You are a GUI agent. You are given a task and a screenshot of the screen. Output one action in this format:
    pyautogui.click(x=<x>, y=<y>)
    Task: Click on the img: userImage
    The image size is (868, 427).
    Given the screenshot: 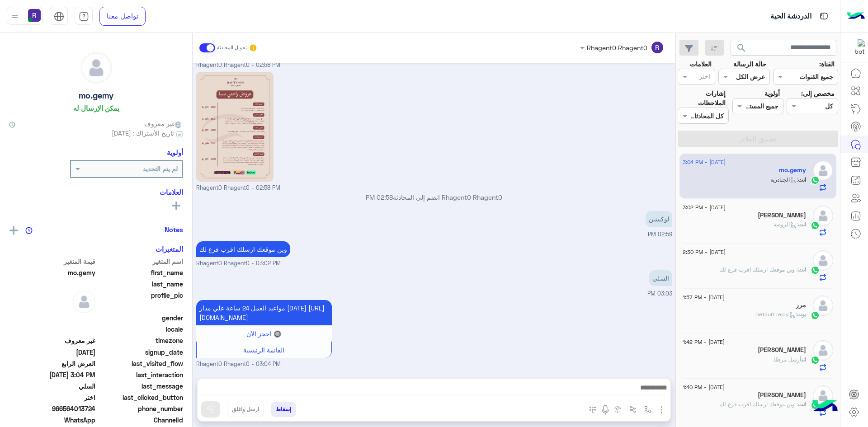 What is the action you would take?
    pyautogui.click(x=34, y=15)
    